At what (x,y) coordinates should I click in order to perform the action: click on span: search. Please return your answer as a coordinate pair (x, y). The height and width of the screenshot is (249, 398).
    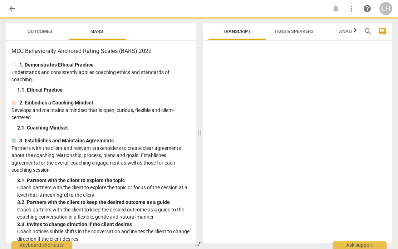
    Looking at the image, I should click on (368, 31).